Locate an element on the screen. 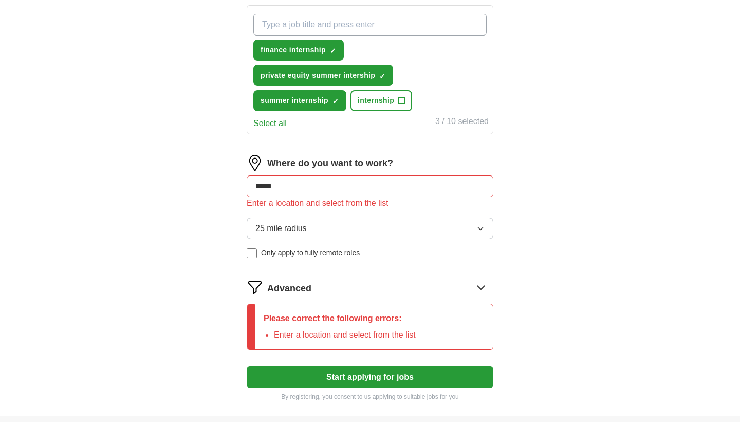 The image size is (740, 422). img: location.png is located at coordinates (255, 163).